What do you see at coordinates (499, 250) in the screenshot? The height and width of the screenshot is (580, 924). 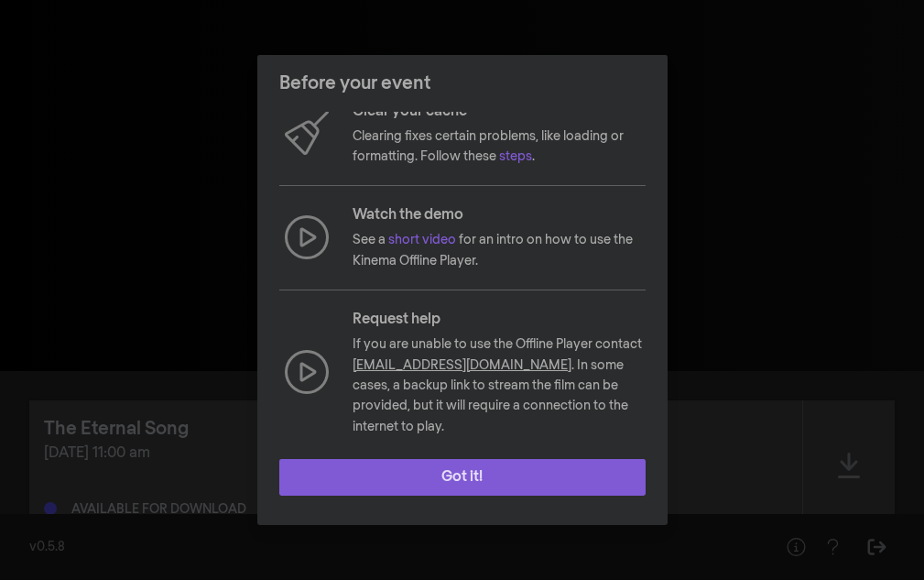 I see `p: See a for an intro on how to use the Kinema Offline Player.` at bounding box center [499, 250].